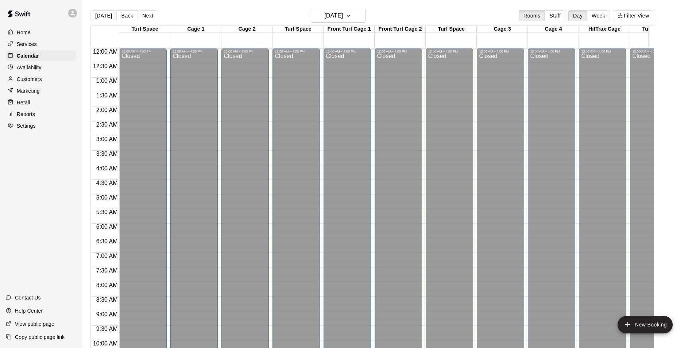 The height and width of the screenshot is (348, 692). I want to click on a: Reports, so click(41, 114).